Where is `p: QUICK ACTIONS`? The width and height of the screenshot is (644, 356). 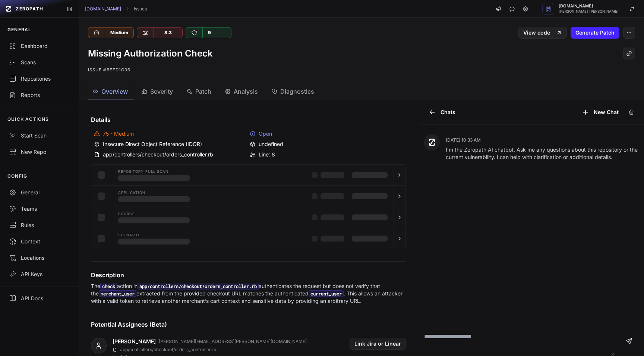 p: QUICK ACTIONS is located at coordinates (28, 119).